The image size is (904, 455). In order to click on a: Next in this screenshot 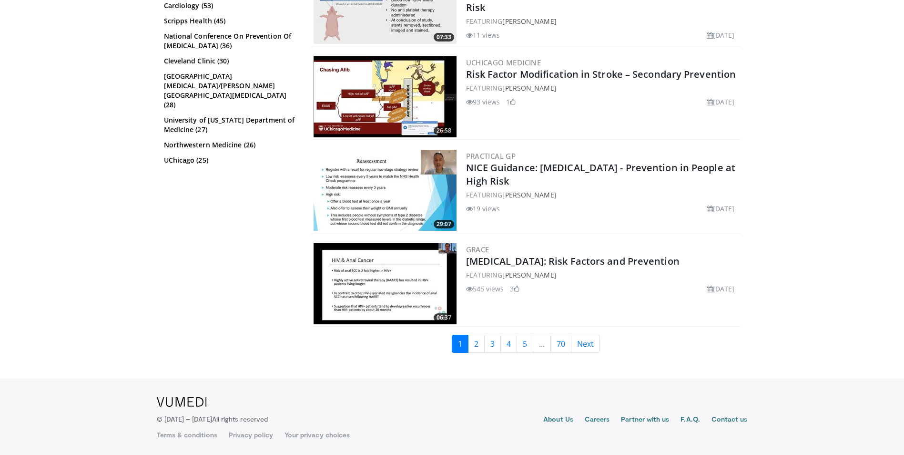, I will do `click(585, 344)`.